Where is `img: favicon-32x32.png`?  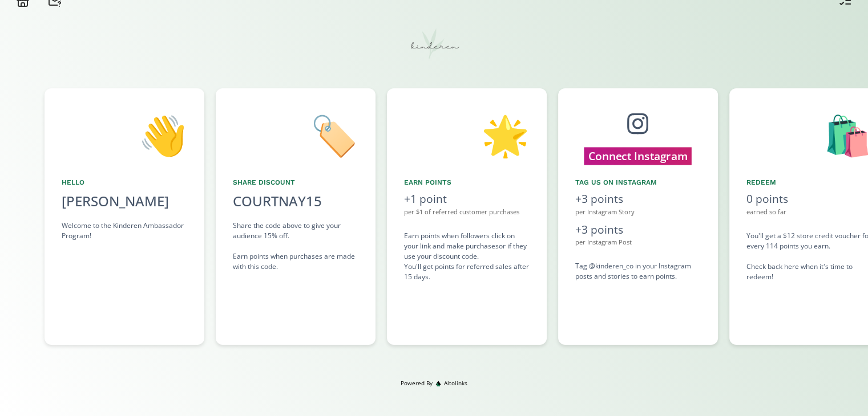 img: favicon-32x32.png is located at coordinates (438, 384).